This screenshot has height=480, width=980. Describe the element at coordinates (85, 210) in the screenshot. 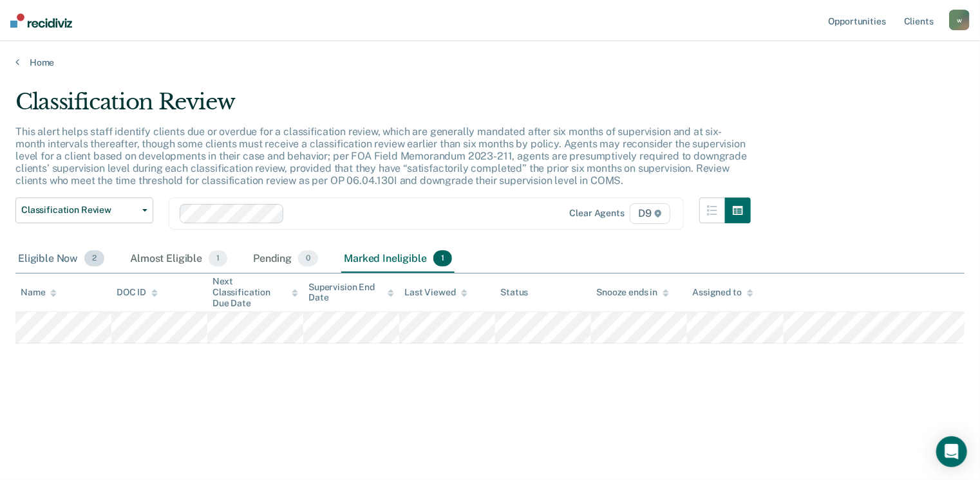

I see `button: Classification Review` at that location.